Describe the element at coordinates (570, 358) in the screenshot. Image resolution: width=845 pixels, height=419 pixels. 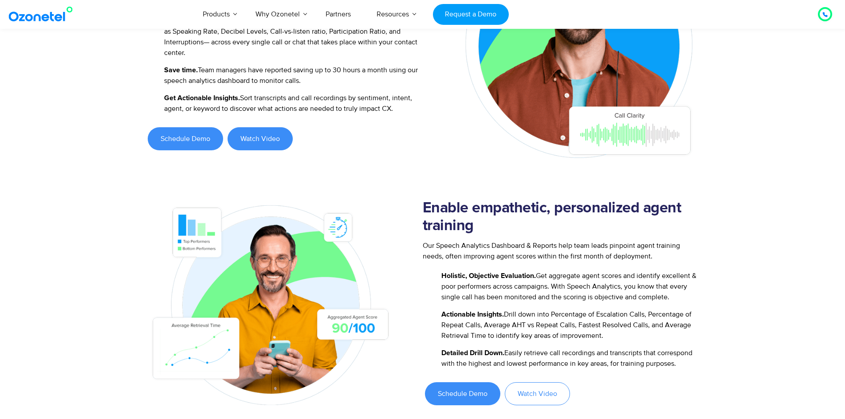
I see `span: Easily retrieve call recordings and transcripts that correspond with the highest and lowest perfo...` at that location.